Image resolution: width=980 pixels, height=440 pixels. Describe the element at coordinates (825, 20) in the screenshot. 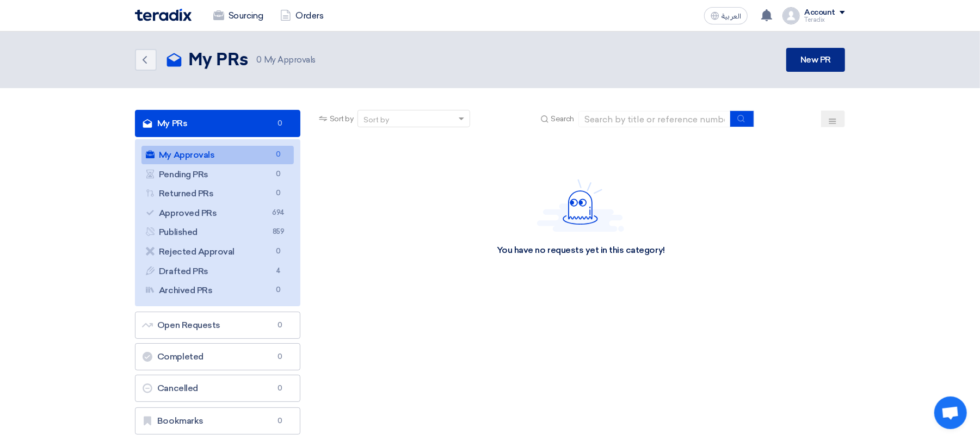

I see `div: Teradix` at that location.